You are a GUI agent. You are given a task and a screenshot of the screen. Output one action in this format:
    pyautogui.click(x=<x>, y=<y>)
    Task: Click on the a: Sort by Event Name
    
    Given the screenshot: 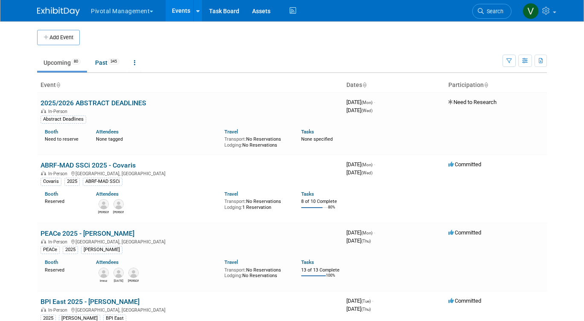 What is the action you would take?
    pyautogui.click(x=58, y=85)
    